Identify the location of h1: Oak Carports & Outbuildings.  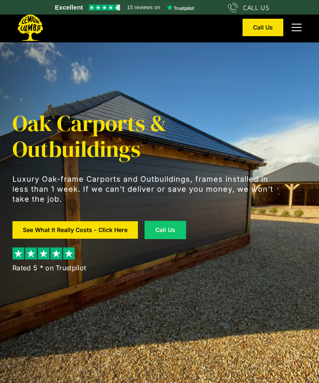
(145, 136).